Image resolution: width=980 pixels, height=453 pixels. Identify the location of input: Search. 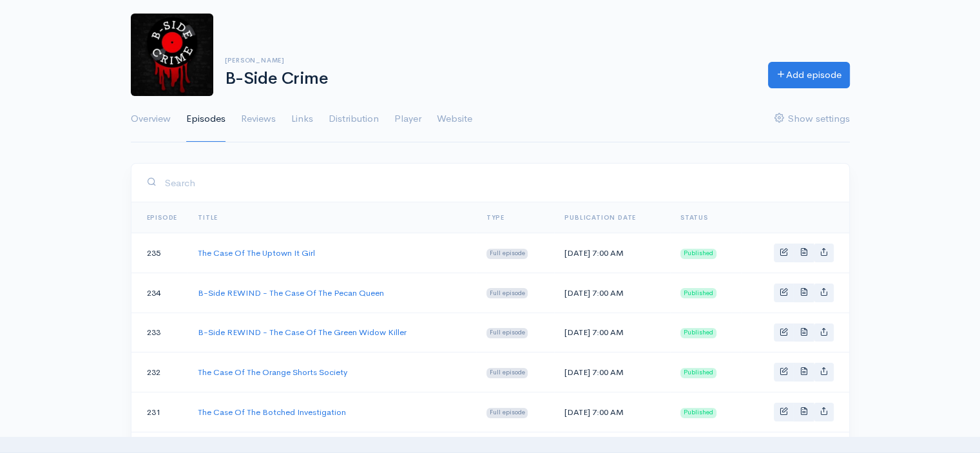
(499, 182).